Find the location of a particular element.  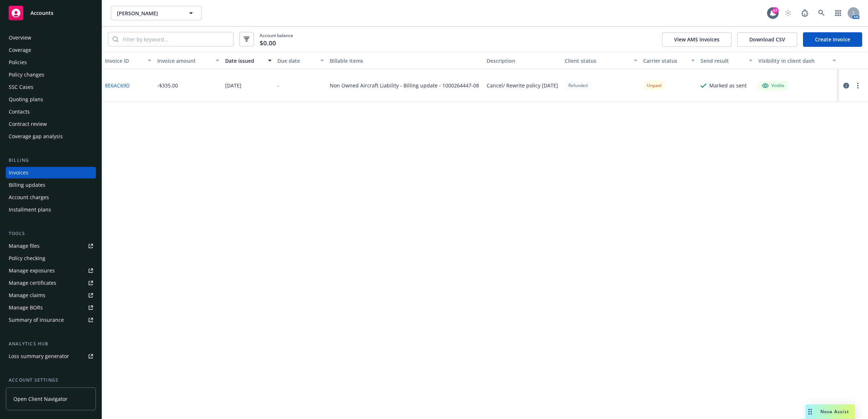

button: Description is located at coordinates (523, 61).